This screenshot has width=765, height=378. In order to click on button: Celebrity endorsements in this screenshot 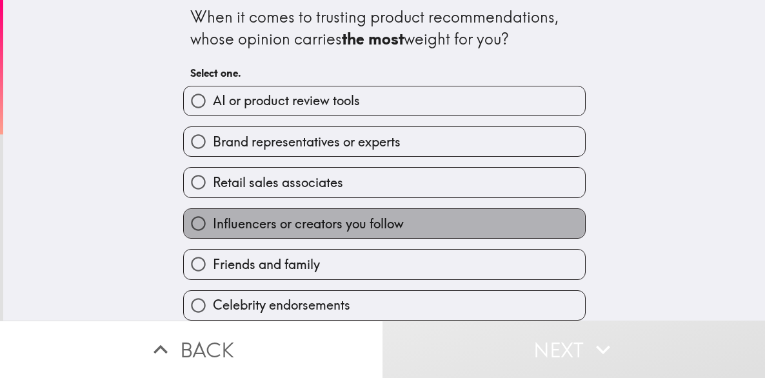, I will do `click(385, 305)`.